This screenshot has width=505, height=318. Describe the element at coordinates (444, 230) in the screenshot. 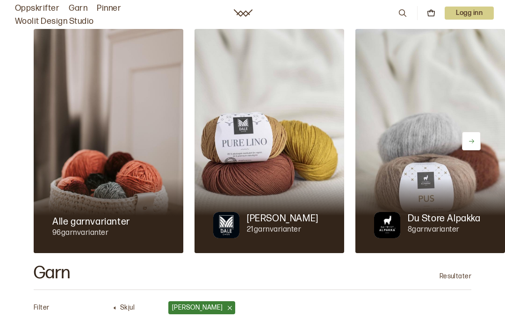

I see `p: 8 garnvarianter` at that location.